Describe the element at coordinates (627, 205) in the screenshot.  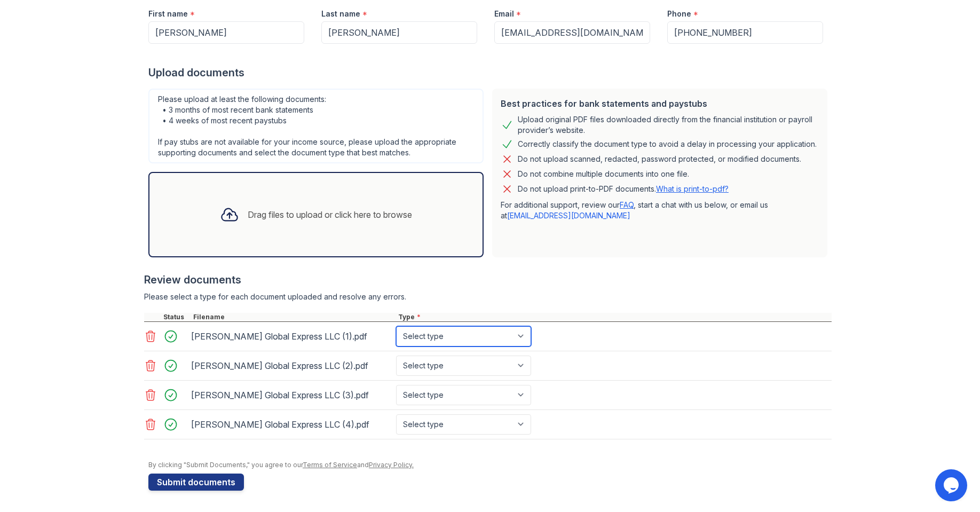
I see `a: FAQ` at that location.